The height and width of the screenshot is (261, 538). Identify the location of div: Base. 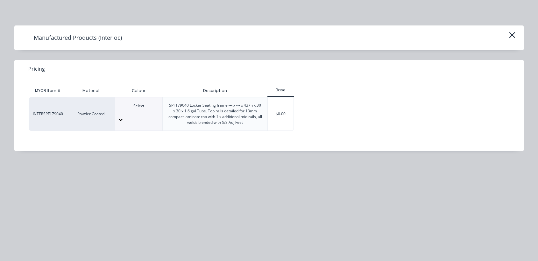
(280, 90).